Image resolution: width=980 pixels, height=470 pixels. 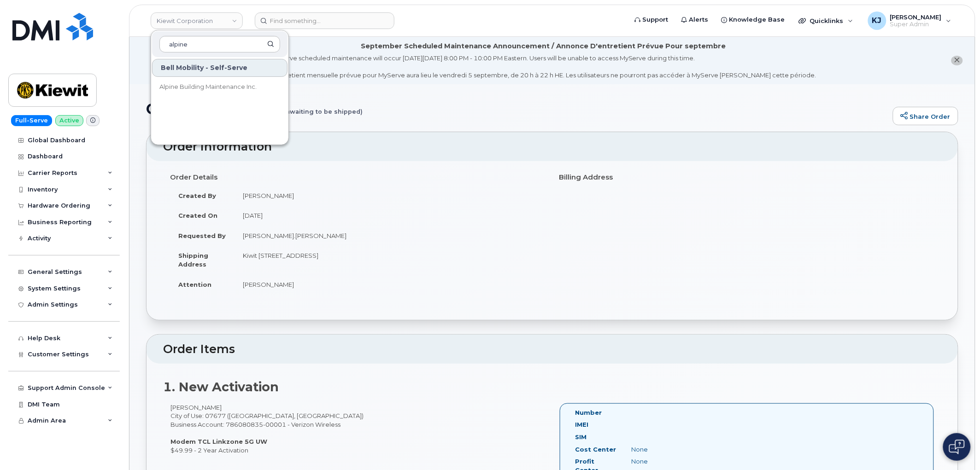 I want to click on div: Bell Mobility - Self-Serve, so click(x=220, y=68).